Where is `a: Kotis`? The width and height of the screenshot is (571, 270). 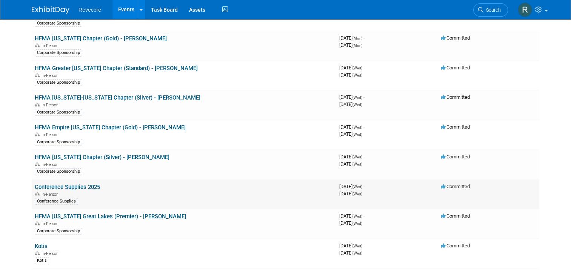
a: Kotis is located at coordinates (41, 247).